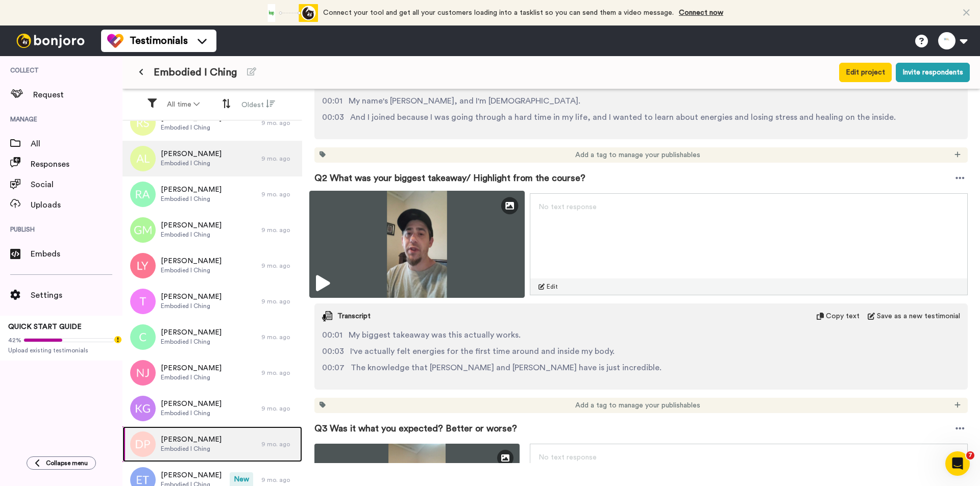 The width and height of the screenshot is (980, 486). Describe the element at coordinates (76, 295) in the screenshot. I see `span: Settings` at that location.